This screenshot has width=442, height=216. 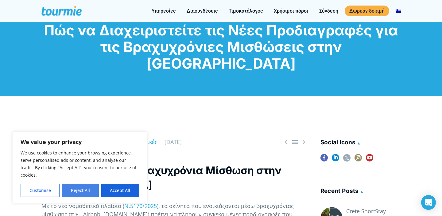 What do you see at coordinates (141, 205) in the screenshot?
I see `a: Ν.5170/2025)` at bounding box center [141, 205].